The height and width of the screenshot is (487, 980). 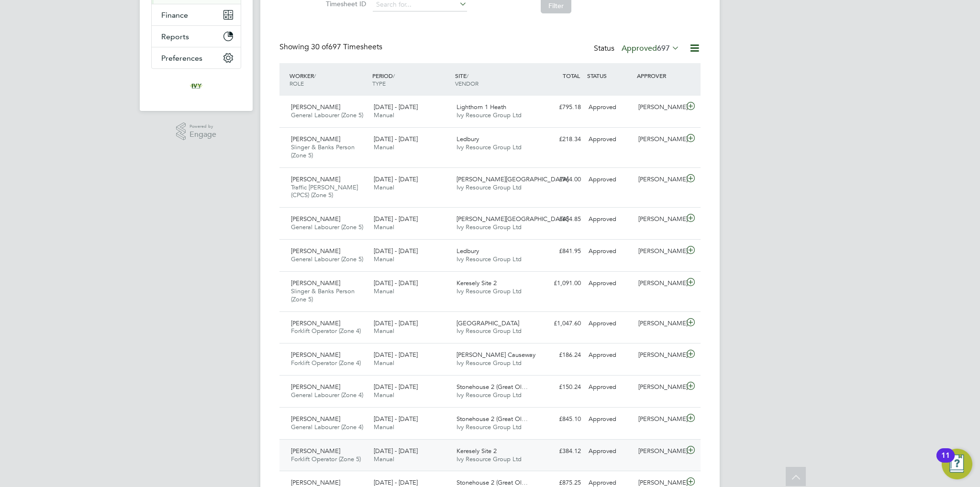 What do you see at coordinates (560, 107) in the screenshot?
I see `div: £795.18` at bounding box center [560, 107].